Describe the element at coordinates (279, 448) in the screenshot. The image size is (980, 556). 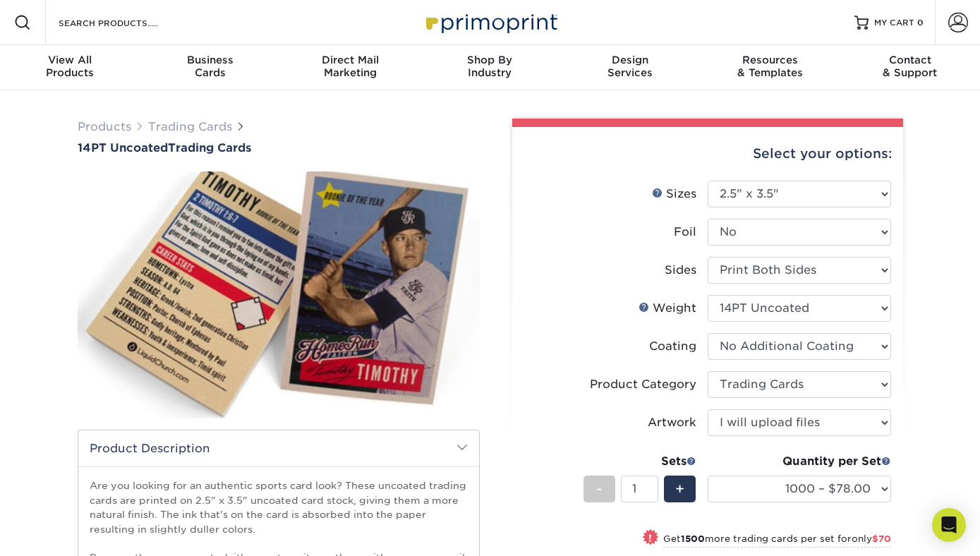
I see `h2: Product Description` at that location.